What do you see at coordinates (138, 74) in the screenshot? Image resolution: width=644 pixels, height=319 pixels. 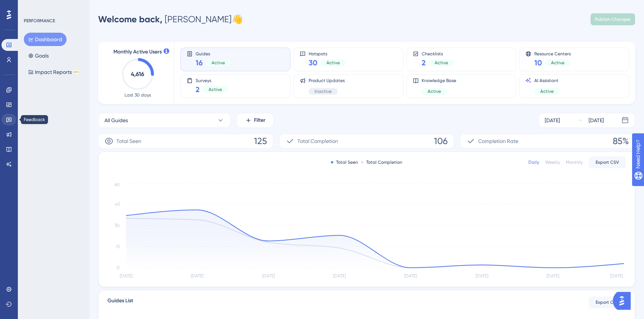 I see `text: 4,616` at bounding box center [138, 74].